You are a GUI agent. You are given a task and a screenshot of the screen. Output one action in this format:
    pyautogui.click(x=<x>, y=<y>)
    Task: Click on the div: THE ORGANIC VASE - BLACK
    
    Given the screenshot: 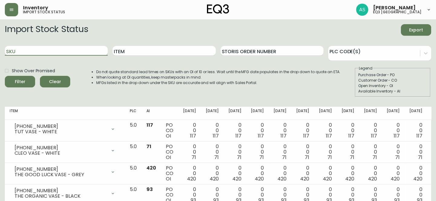 What is the action you would take?
    pyautogui.click(x=60, y=196)
    